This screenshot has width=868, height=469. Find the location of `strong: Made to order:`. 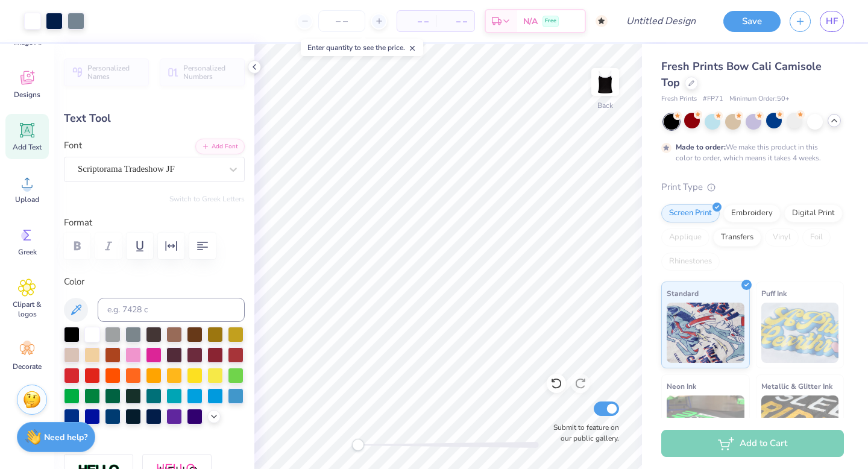

strong: Made to order: is located at coordinates (701, 147).